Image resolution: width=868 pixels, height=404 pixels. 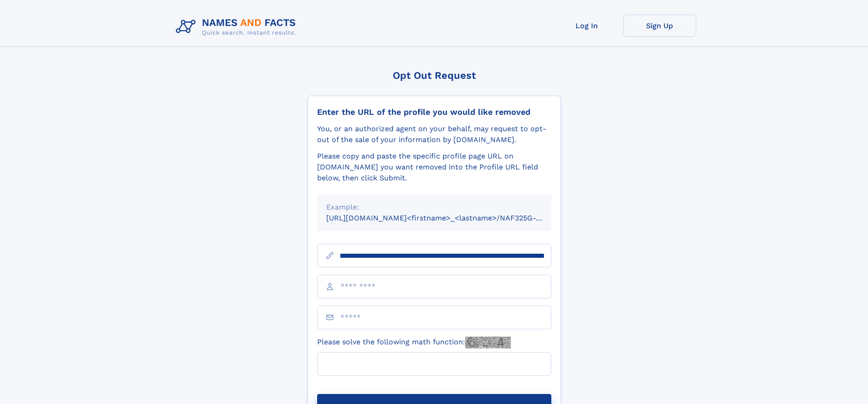 What do you see at coordinates (434, 134) in the screenshot?
I see `div: You, or an authorized agent on your behalf, may request to opt-out of the sale of your informatio...` at bounding box center [434, 134].